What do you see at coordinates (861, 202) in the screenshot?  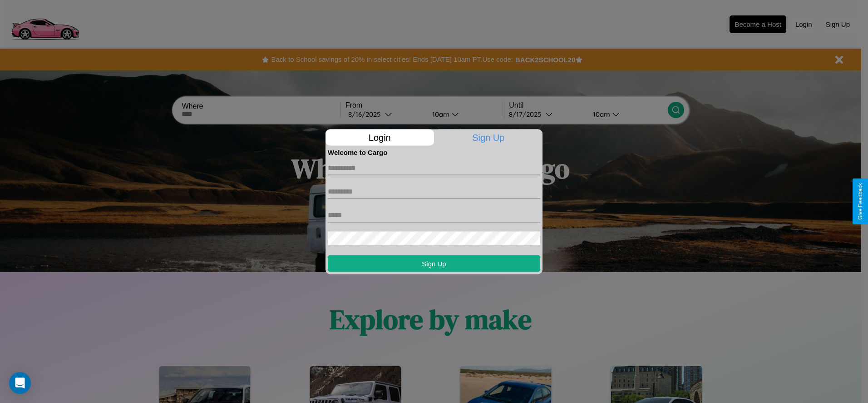 I see `div: Give Feedback` at bounding box center [861, 202].